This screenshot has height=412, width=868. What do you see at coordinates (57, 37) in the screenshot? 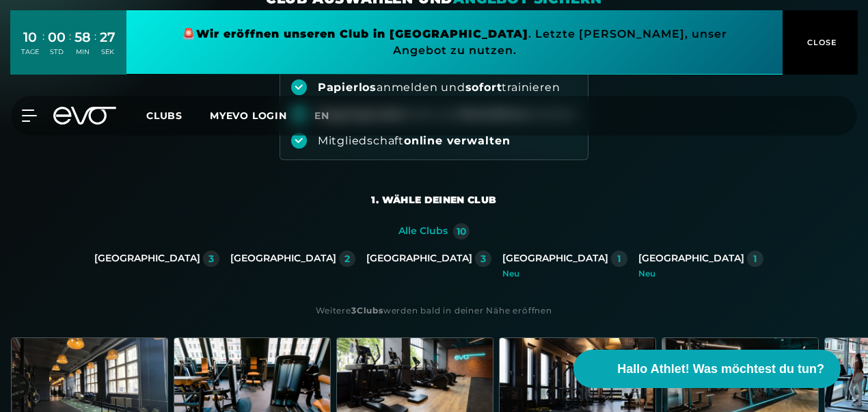
I see `div: 00` at bounding box center [57, 37].